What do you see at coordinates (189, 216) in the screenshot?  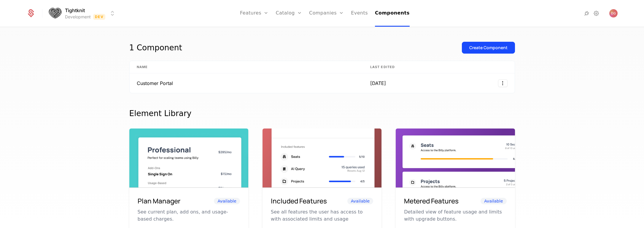 I see `p: See current plan, add ons, and usage-based charges.` at bounding box center [189, 216].